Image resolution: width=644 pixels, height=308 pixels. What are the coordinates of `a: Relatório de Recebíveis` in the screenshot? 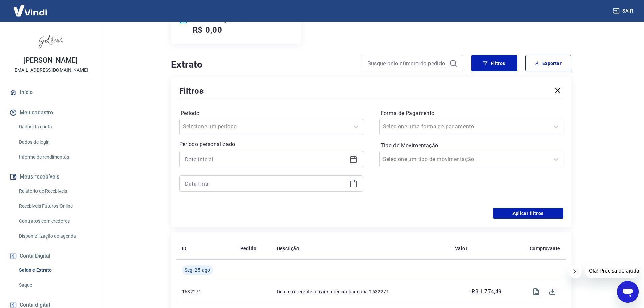 It's located at (54, 191).